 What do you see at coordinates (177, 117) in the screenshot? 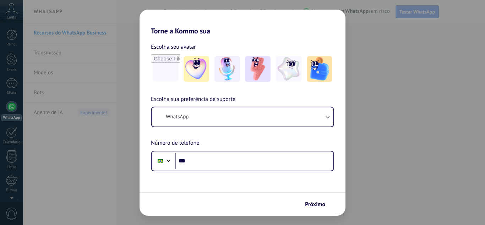
I see `span: WhatsApp` at bounding box center [177, 117].